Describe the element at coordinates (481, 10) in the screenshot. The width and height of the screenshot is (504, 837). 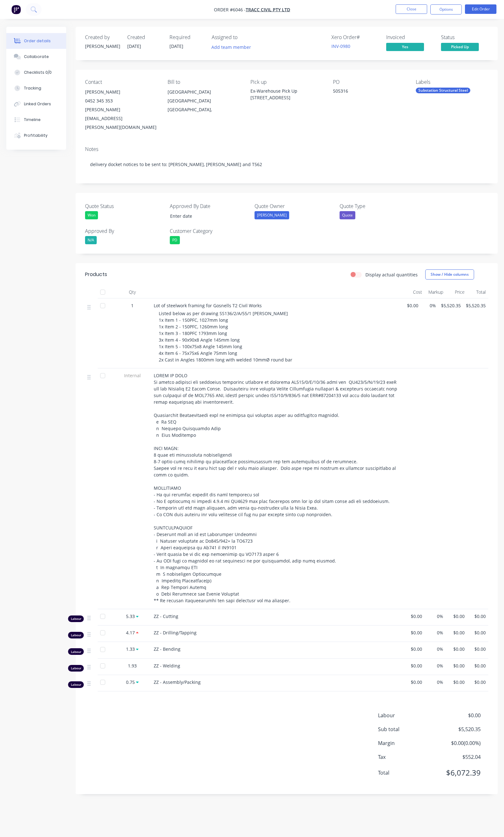
I see `button: Edit Order` at that location.